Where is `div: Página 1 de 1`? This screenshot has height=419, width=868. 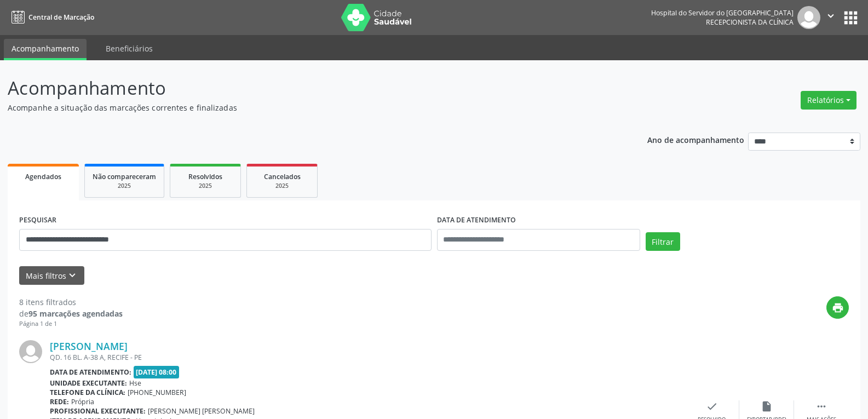
div: Página 1 de 1 is located at coordinates (71, 324).